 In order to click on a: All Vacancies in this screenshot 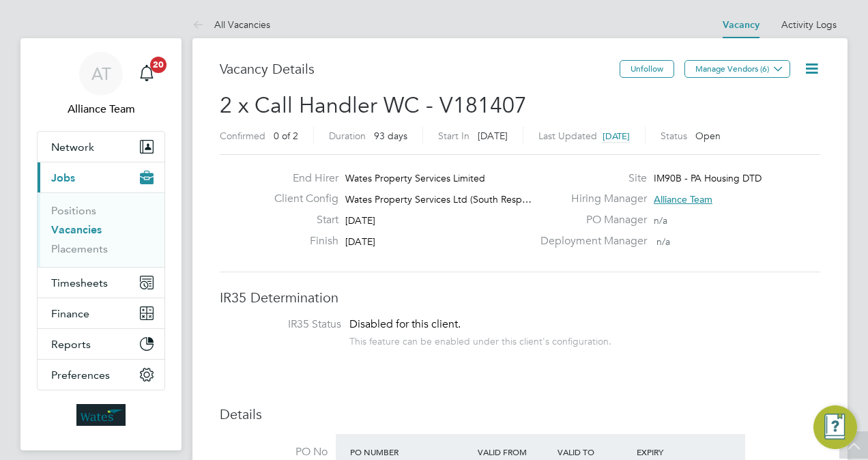, I will do `click(231, 25)`.